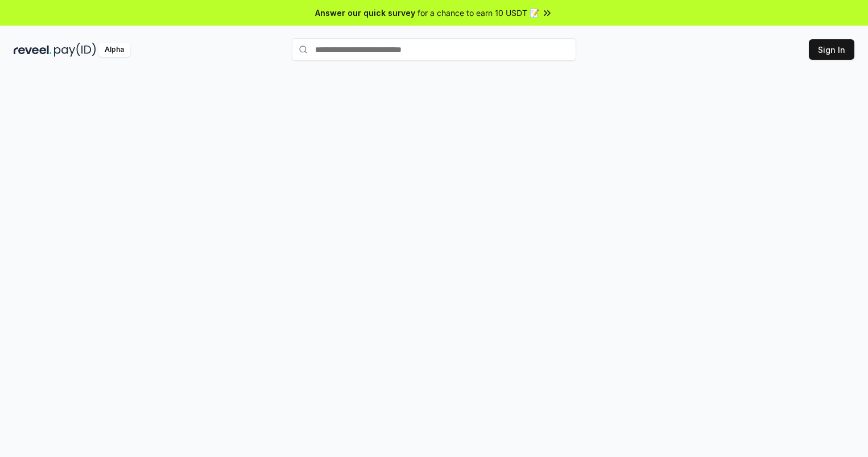  I want to click on img: pay_id, so click(75, 49).